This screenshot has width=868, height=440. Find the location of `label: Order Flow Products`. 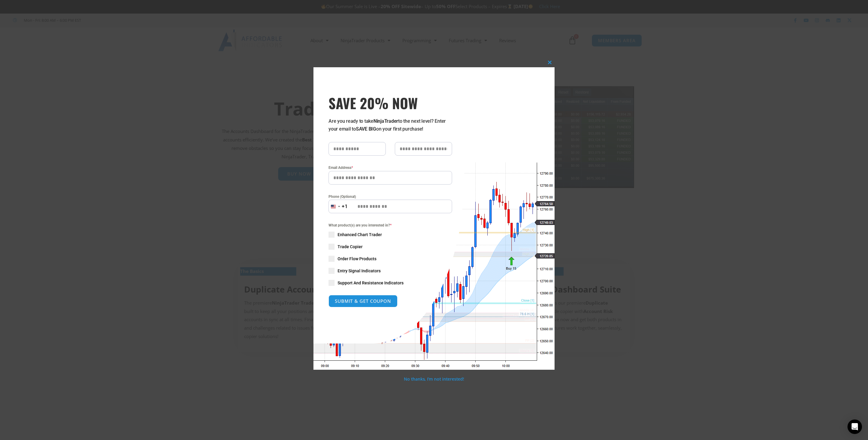

label: Order Flow Products is located at coordinates (390, 258).